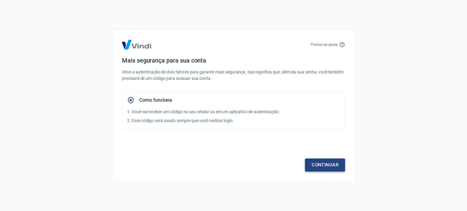 This screenshot has width=467, height=211. I want to click on h4: Mais segurança para sua conta, so click(233, 60).